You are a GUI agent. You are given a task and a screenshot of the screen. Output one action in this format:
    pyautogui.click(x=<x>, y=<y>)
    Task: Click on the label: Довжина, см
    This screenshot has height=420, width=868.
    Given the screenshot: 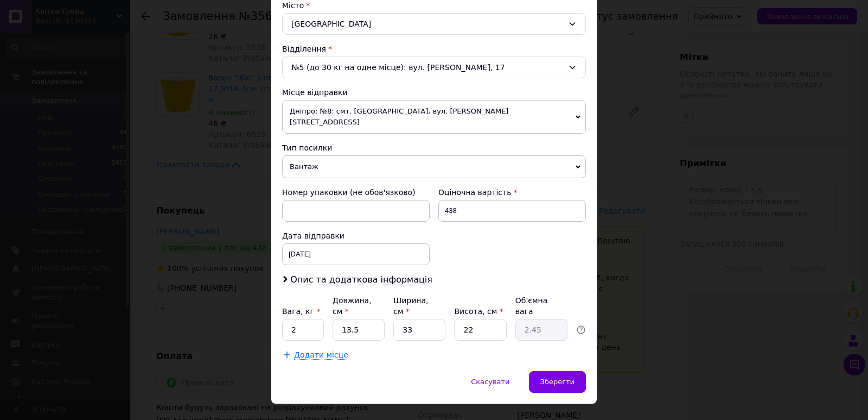 What is the action you would take?
    pyautogui.click(x=352, y=305)
    